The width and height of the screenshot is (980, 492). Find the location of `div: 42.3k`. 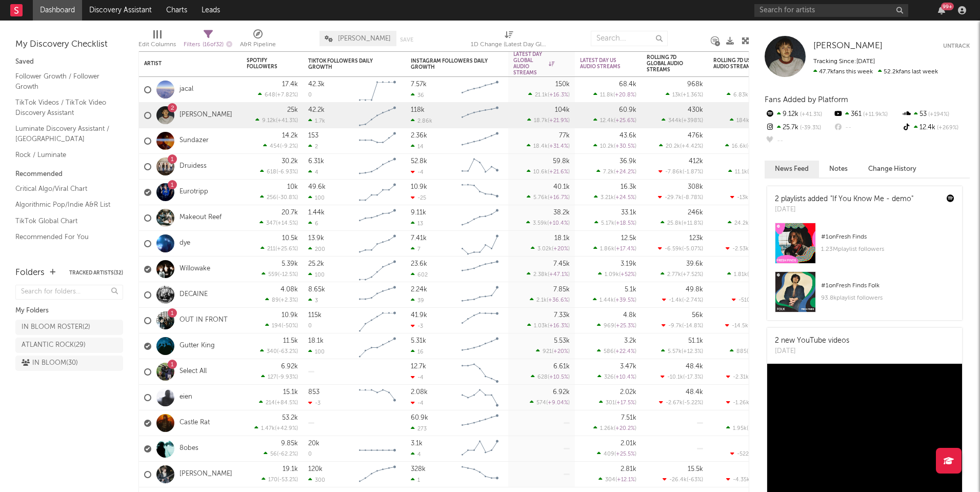

div: 42.3k is located at coordinates (316, 84).